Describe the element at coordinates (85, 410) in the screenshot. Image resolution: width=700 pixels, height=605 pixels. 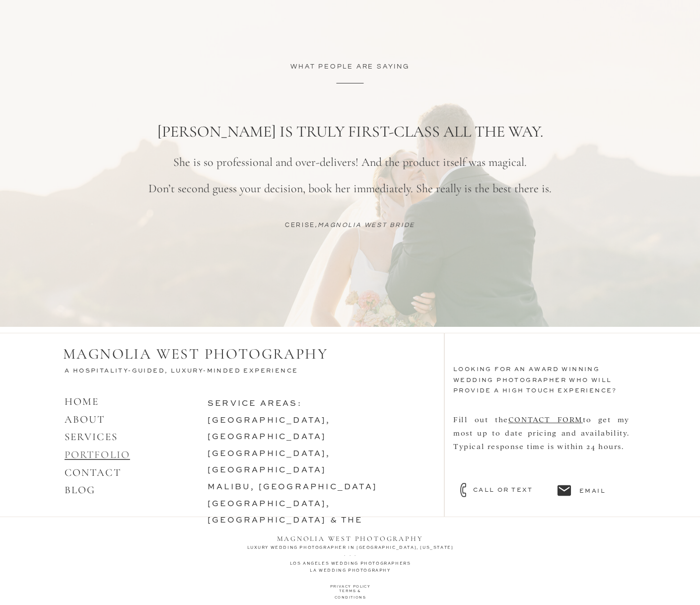
I see `a: HOMEABOUT` at that location.